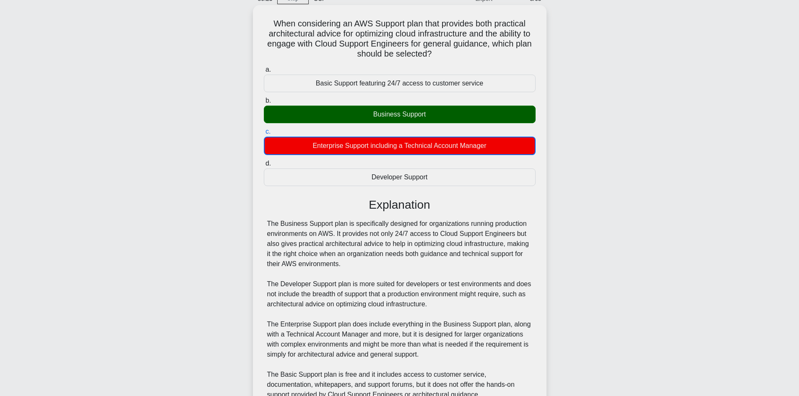 This screenshot has width=799, height=396. What do you see at coordinates (400, 146) in the screenshot?
I see `div: Enterprise Support including a Technical Account Manager` at bounding box center [400, 146].